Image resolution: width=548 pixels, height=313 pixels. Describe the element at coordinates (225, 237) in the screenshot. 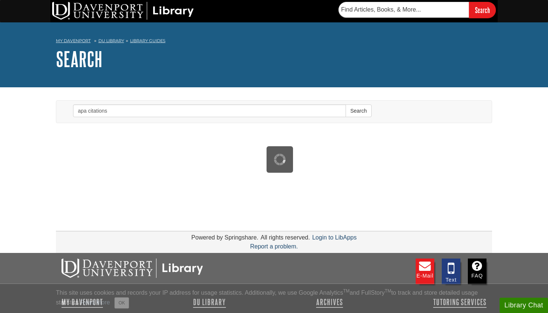

I see `div: Powered by Springshare.` at that location.